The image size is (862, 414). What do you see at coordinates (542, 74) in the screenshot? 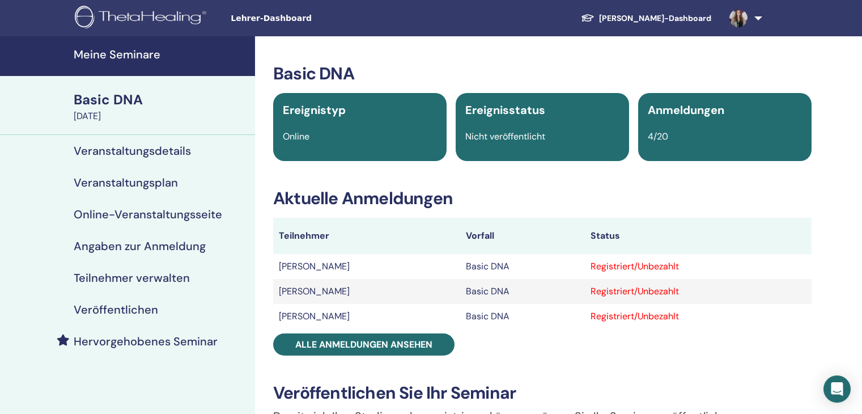
I see `h3: Basic DNA` at bounding box center [542, 74].